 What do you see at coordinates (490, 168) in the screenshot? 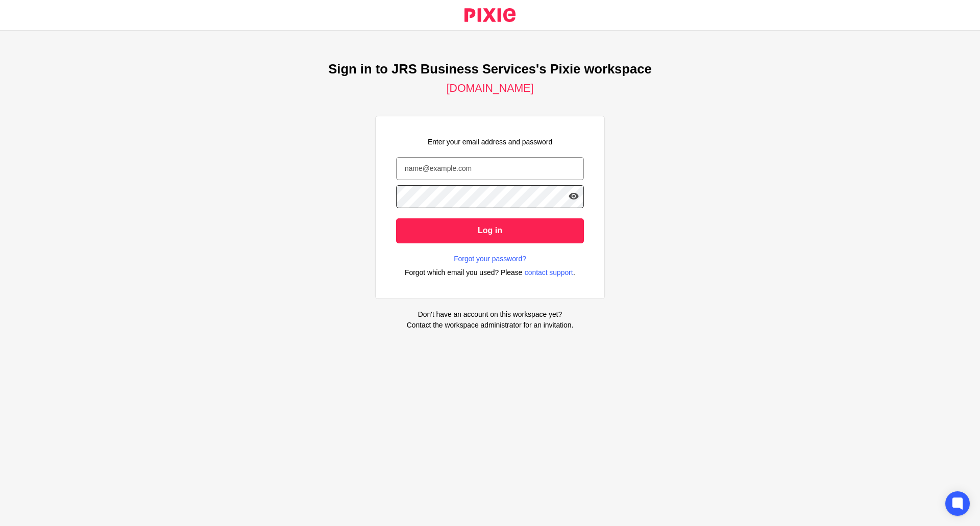
I see `input: name@example.com` at bounding box center [490, 168].